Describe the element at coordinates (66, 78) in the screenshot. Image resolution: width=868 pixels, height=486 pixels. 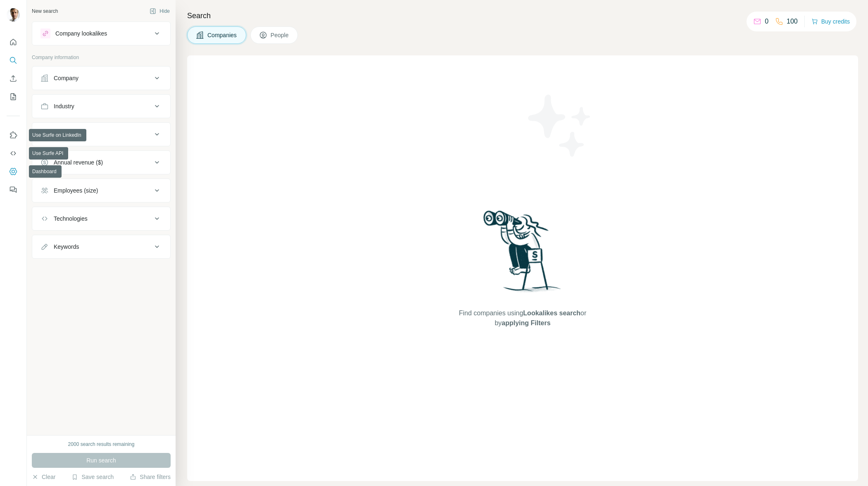
I see `div: Company` at that location.